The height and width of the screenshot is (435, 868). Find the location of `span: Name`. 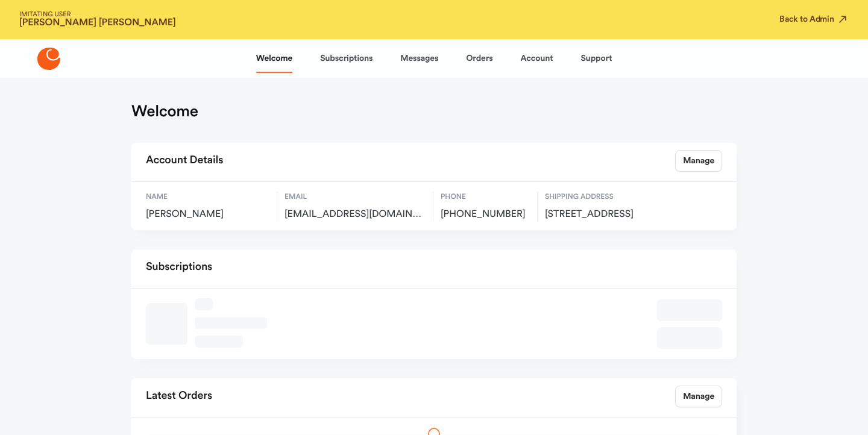

span: Name is located at coordinates (208, 197).